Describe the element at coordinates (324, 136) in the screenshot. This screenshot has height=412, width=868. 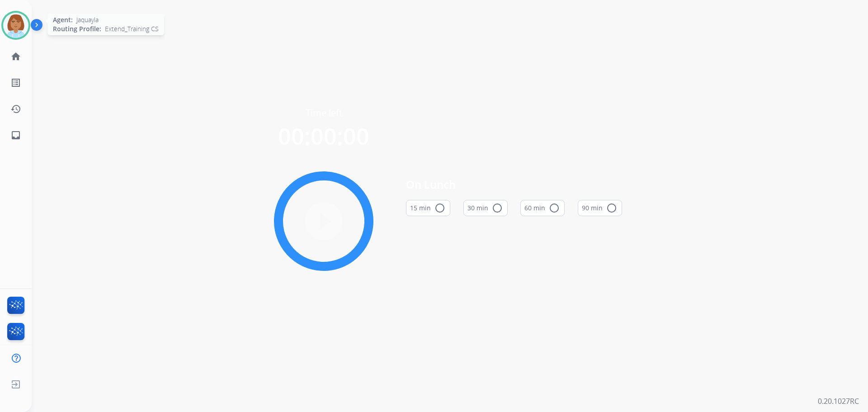
I see `span: 00:00:00` at that location.